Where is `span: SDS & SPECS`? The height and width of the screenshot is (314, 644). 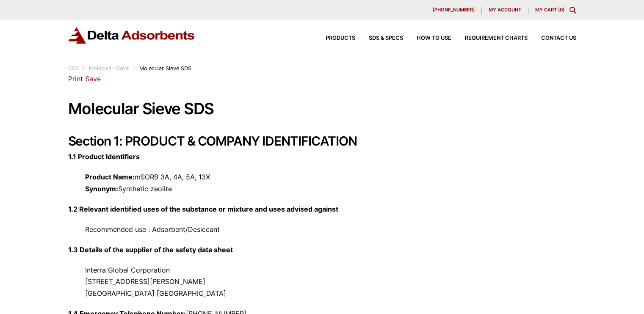 span: SDS & SPECS is located at coordinates (386, 38).